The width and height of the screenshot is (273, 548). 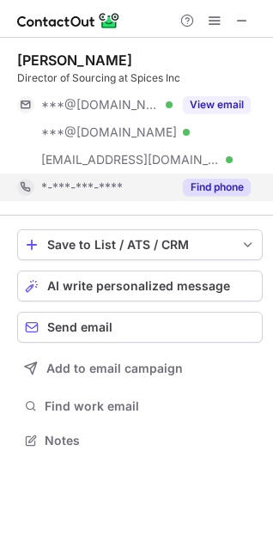 I want to click on span: AI write personalized message, so click(x=138, y=286).